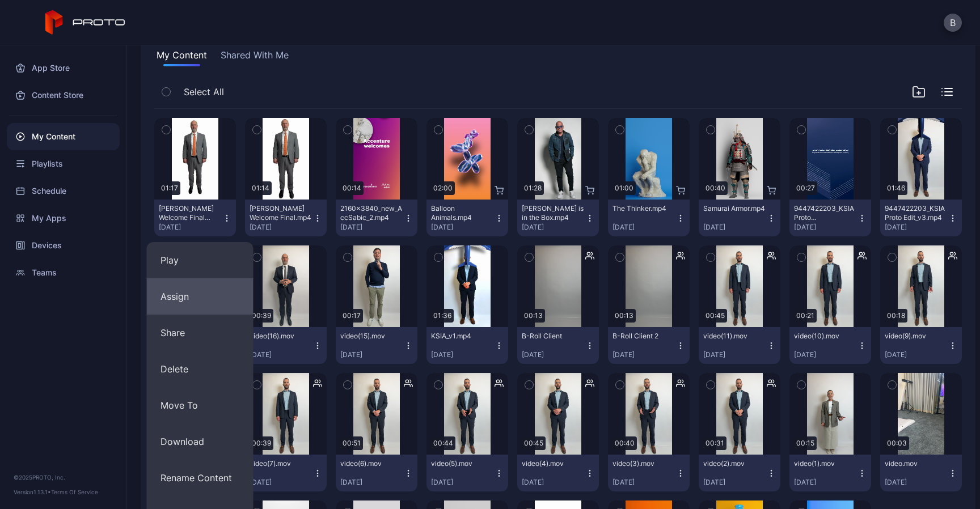 The height and width of the screenshot is (509, 980). I want to click on div: B-Roll Client 2, so click(644, 336).